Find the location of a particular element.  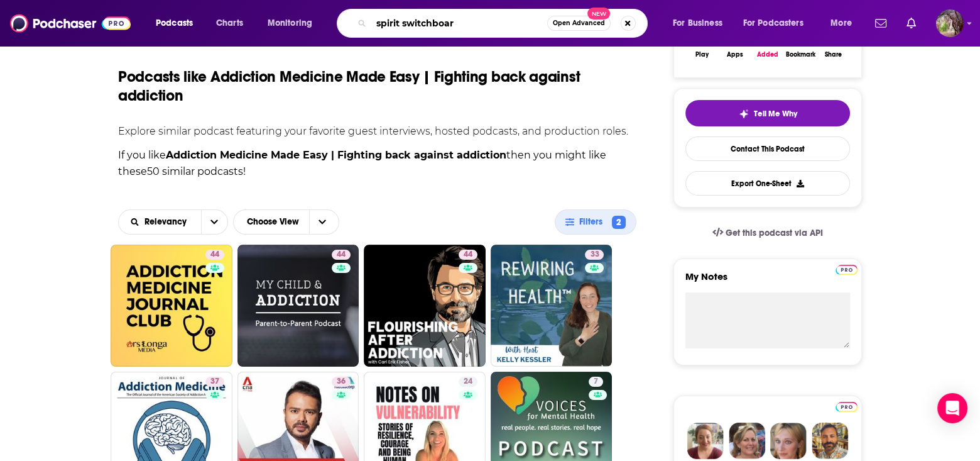

div: Open Intercom Messenger is located at coordinates (952, 408).